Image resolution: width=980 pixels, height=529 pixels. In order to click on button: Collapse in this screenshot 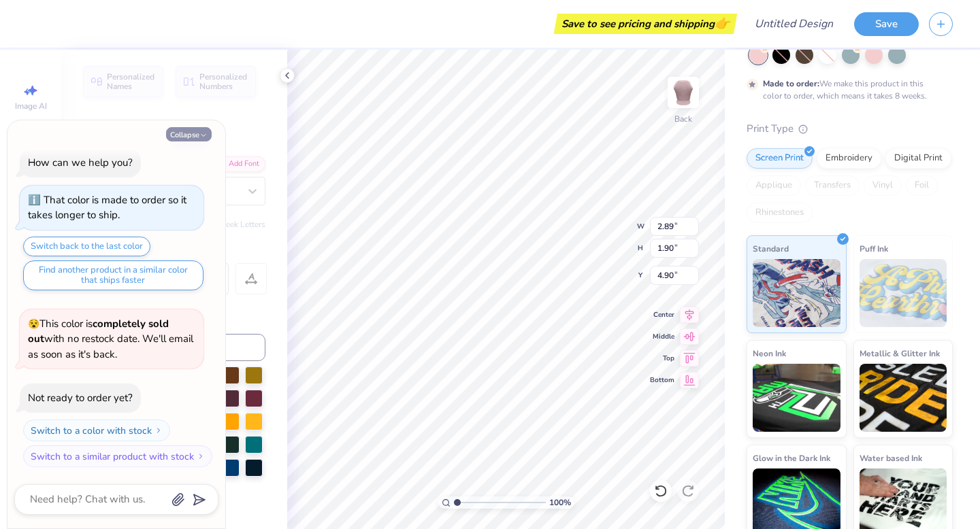, I will do `click(189, 134)`.